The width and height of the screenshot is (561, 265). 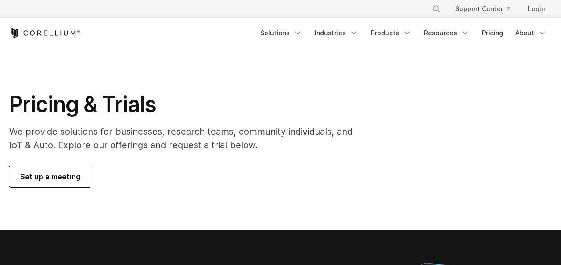 What do you see at coordinates (50, 177) in the screenshot?
I see `span: Set up a meeting` at bounding box center [50, 177].